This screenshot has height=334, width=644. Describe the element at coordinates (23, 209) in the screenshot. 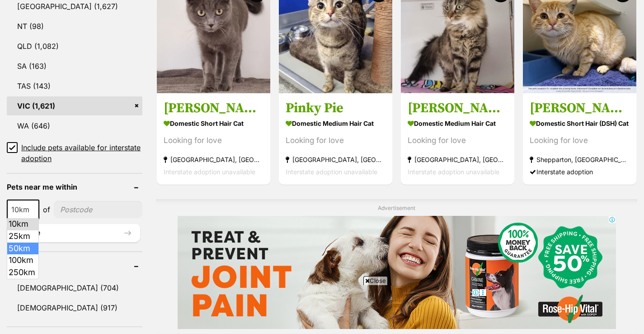

I see `span: 10km` at that location.